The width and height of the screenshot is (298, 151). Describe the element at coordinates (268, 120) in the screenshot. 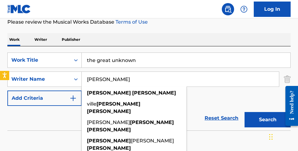

I see `button: Search` at that location.